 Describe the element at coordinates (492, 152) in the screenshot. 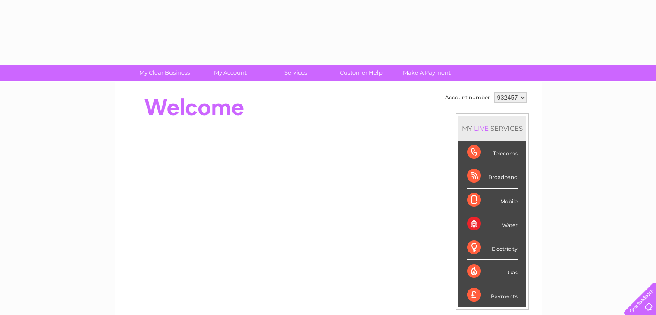

I see `div: Telecoms` at that location.